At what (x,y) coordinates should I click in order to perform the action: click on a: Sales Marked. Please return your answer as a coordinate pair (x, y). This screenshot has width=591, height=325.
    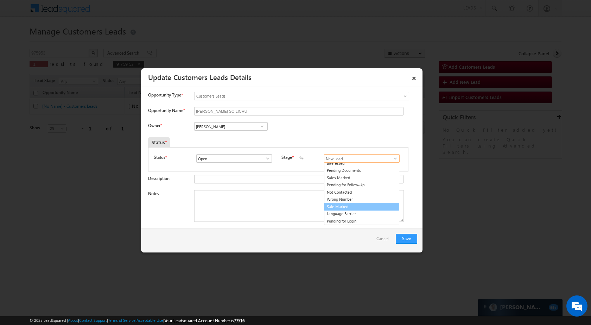
    Looking at the image, I should click on (362, 178).